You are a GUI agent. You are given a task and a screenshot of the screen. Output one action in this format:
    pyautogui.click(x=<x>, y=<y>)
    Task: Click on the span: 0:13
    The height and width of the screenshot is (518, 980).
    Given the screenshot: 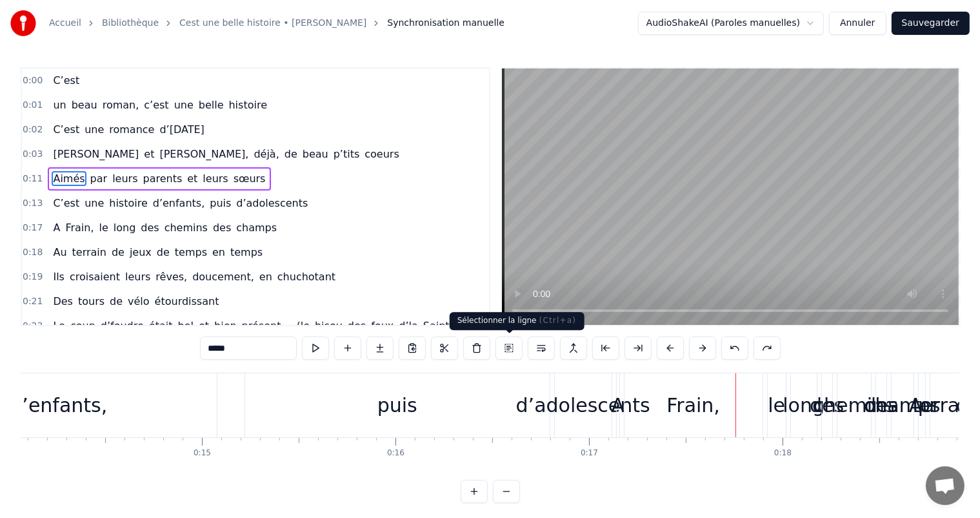 What is the action you would take?
    pyautogui.click(x=32, y=204)
    